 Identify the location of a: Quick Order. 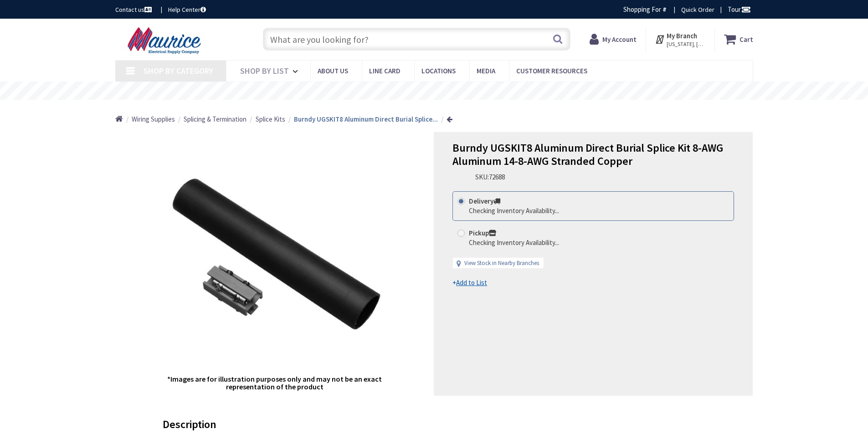
(697, 10).